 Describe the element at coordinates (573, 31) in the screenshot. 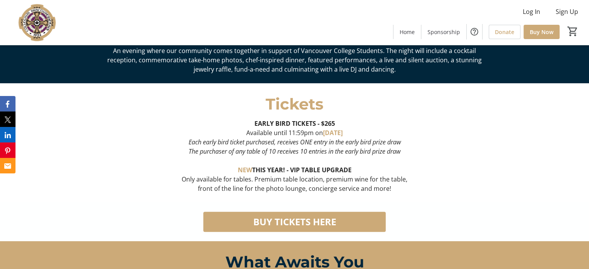

I see `button: Cart` at that location.